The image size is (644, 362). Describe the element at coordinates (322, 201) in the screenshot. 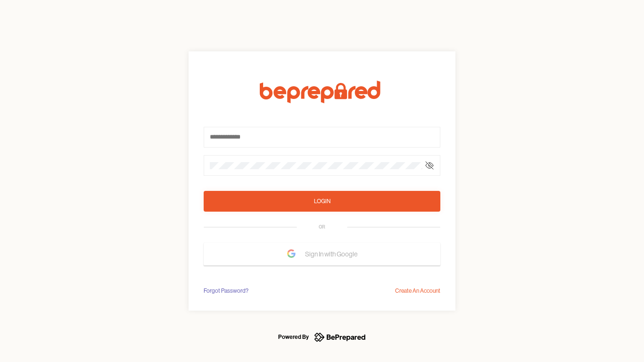

I see `div: Login` at that location.